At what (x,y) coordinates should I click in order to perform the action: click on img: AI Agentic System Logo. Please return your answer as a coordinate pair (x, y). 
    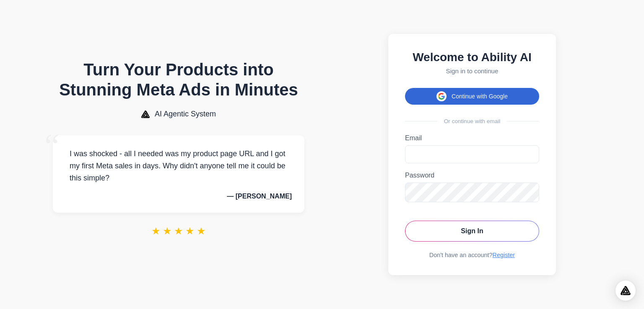
    Looking at the image, I should click on (146, 115).